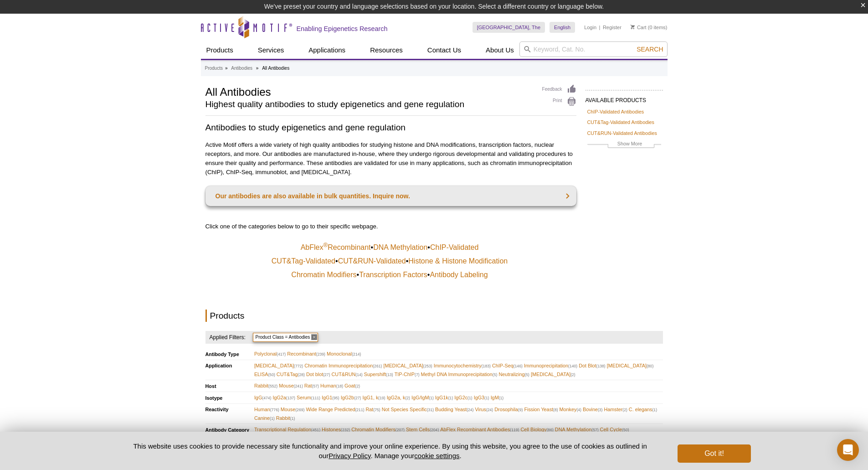 Image resolution: width=868 pixels, height=470 pixels. Describe the element at coordinates (267, 398) in the screenshot. I see `span: (474)` at that location.